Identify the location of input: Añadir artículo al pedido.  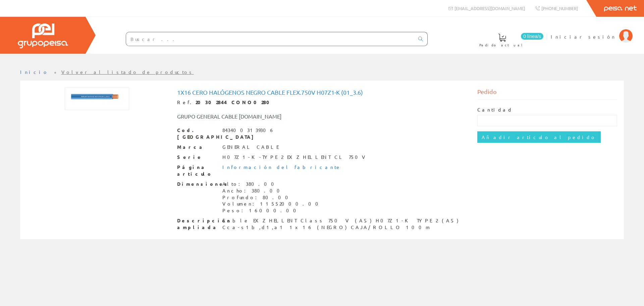
(539, 137).